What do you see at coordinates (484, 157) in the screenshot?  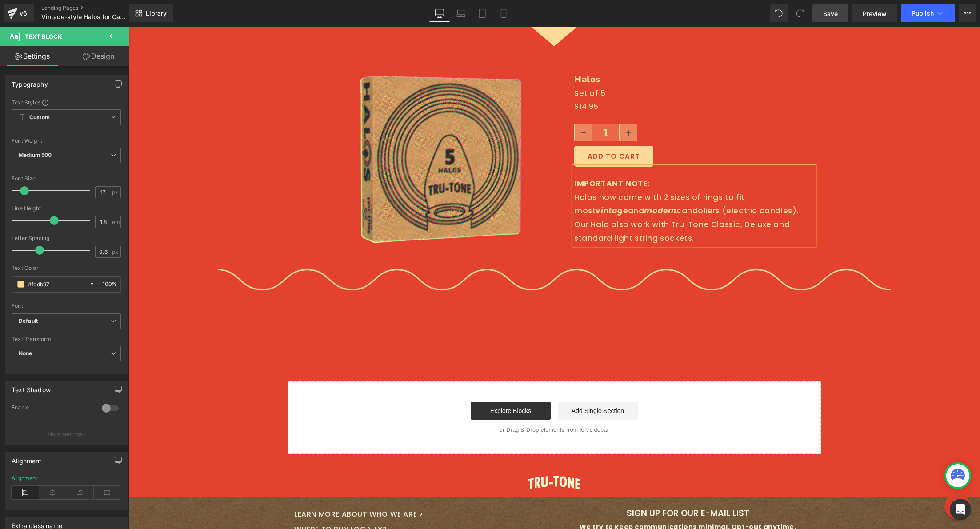 I see `strong: IMPORTANT NOTE:` at bounding box center [484, 157].